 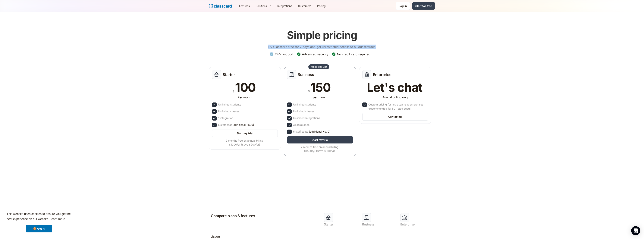 What do you see at coordinates (395, 97) in the screenshot?
I see `div: Annual billing only` at bounding box center [395, 97].